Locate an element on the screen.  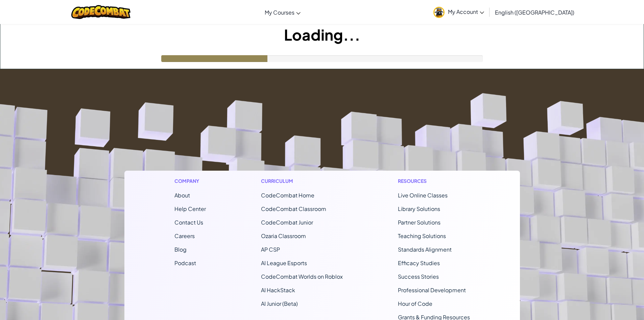
a: Standards Alignment is located at coordinates (425, 250).